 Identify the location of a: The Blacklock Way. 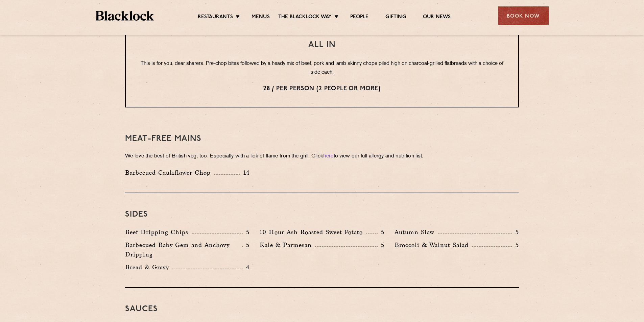
(305, 17).